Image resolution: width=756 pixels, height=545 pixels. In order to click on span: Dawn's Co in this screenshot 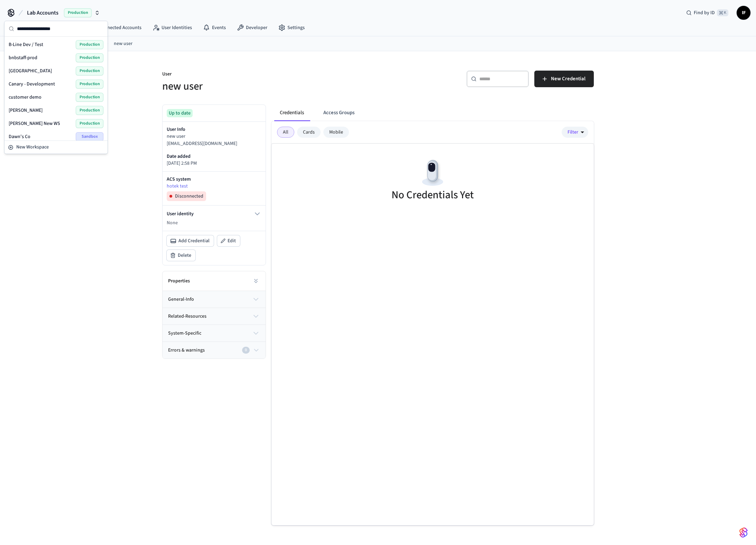, I will do `click(19, 137)`.